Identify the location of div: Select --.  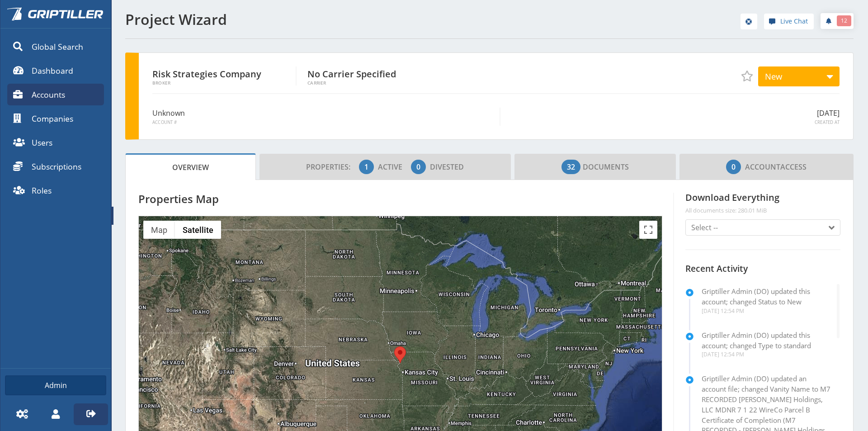
(763, 227).